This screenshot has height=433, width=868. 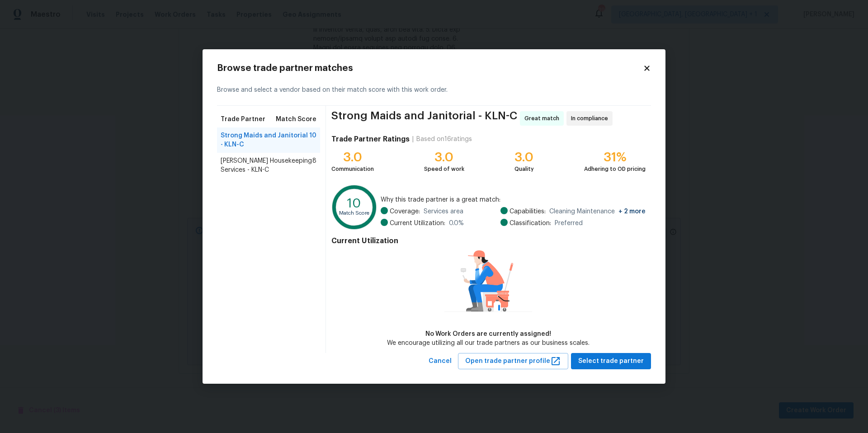 What do you see at coordinates (513, 361) in the screenshot?
I see `button: Open trade partner profile` at bounding box center [513, 361].